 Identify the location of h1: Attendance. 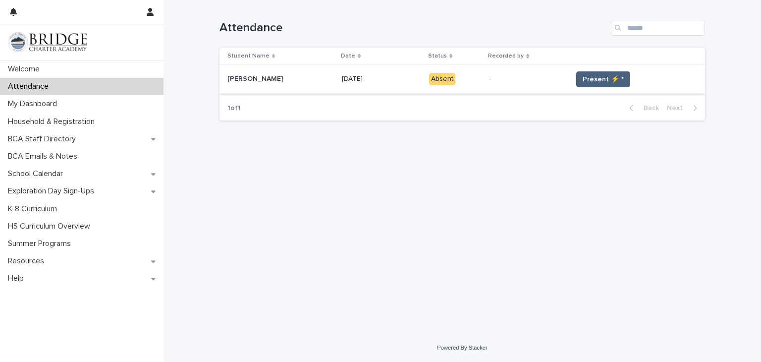
(413, 28).